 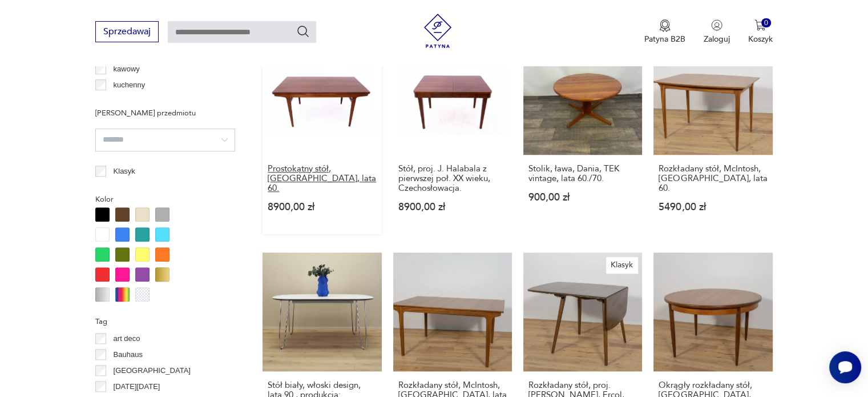 I want to click on p: Zaloguj, so click(x=716, y=39).